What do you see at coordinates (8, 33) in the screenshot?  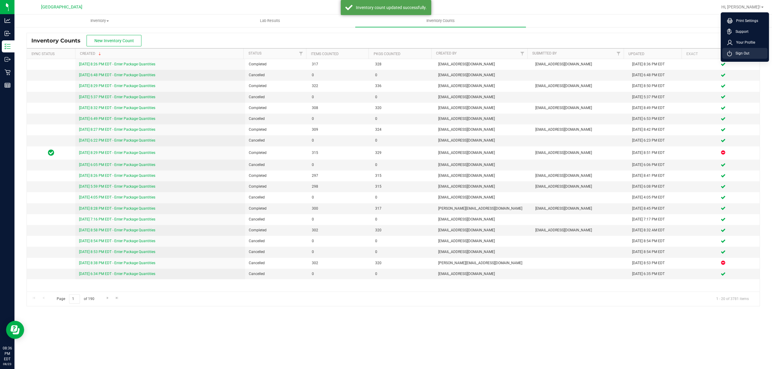 I see `inline-svg: Inbound` at bounding box center [8, 33].